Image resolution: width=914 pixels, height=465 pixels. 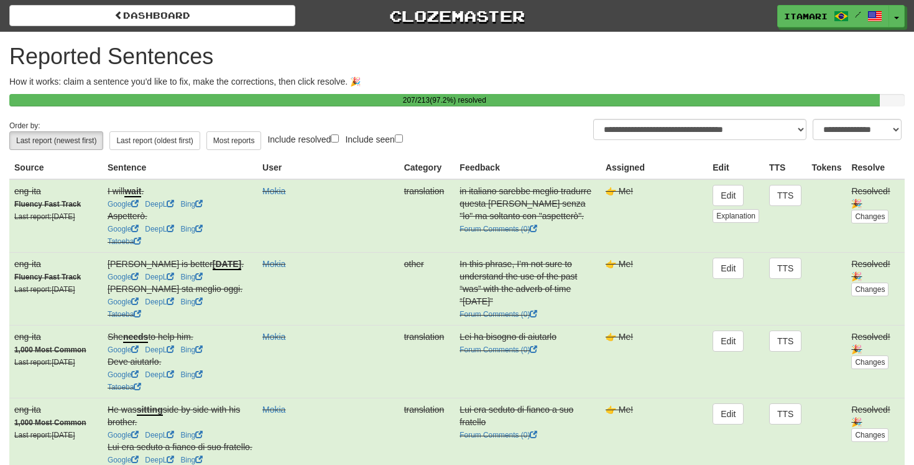 What do you see at coordinates (374, 139) in the screenshot?
I see `label: Include seen` at bounding box center [374, 139].